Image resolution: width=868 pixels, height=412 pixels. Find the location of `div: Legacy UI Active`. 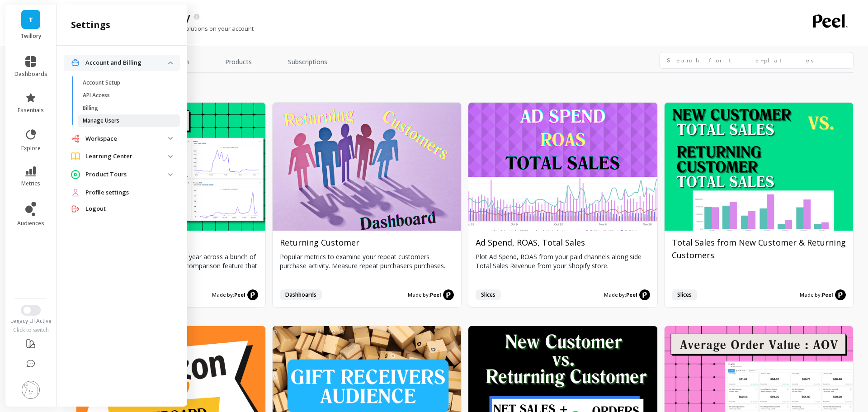

div: Legacy UI Active is located at coordinates (31, 321).